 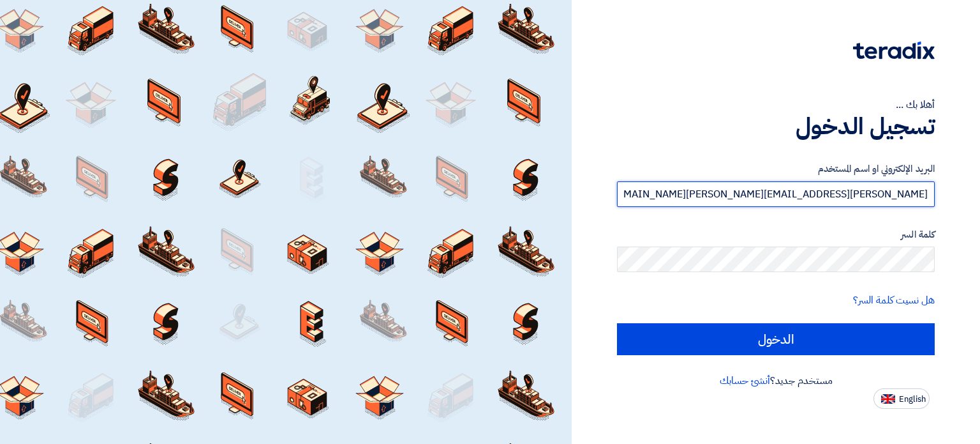 I want to click on label: البريد الإلكتروني او اسم المستخدم, so click(x=776, y=168).